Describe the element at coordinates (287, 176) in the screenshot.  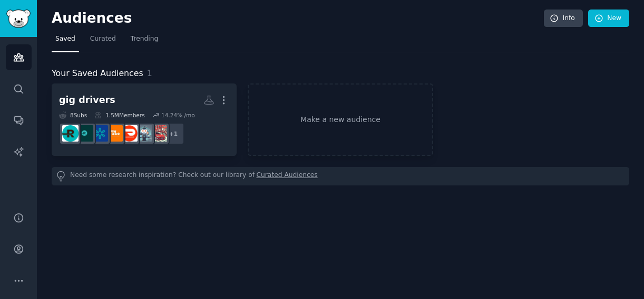
I see `a: Curated Audiences` at that location.